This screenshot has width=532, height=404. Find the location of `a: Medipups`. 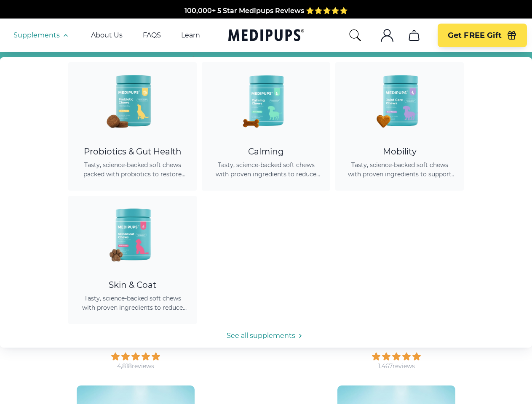

a: Medipups is located at coordinates (266, 36).